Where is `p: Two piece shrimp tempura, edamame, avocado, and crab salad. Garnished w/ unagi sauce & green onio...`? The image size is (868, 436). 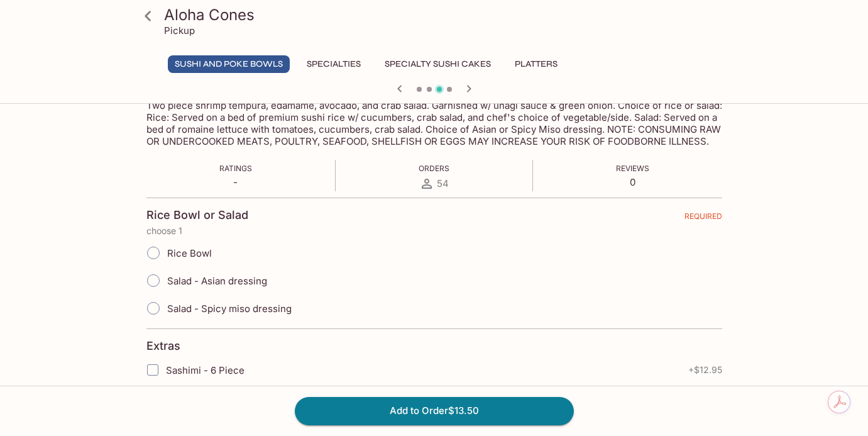
p: Two piece shrimp tempura, edamame, avocado, and crab salad. Garnished w/ unagi sauce & green onio... is located at coordinates (434, 123).